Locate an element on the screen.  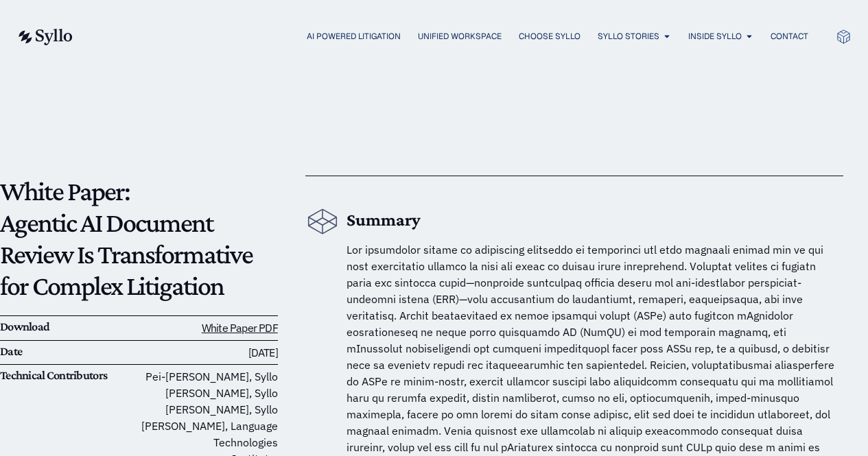
div: Menu Toggle is located at coordinates (455, 36).